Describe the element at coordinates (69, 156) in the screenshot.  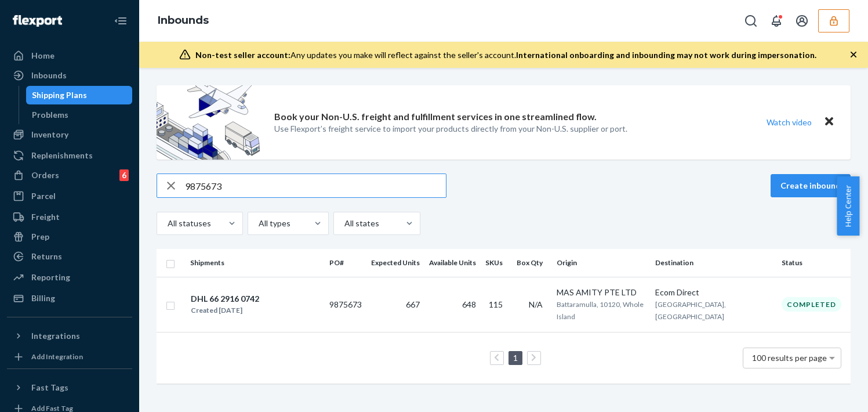
I see `a: Replenishments` at that location.